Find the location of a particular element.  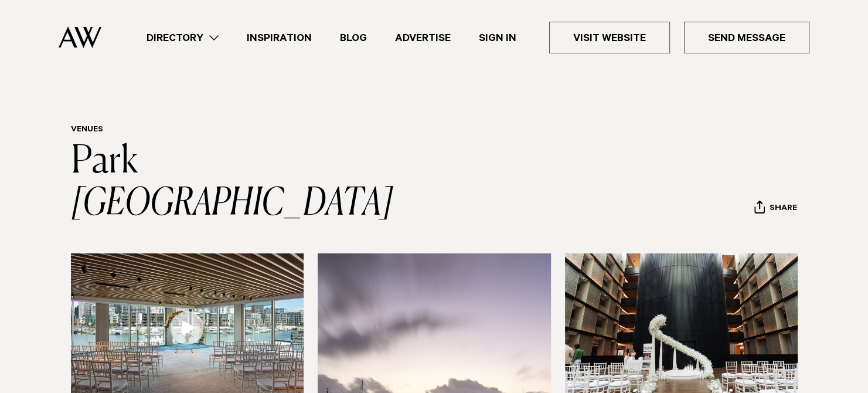

a: Visit Website is located at coordinates (609, 37).